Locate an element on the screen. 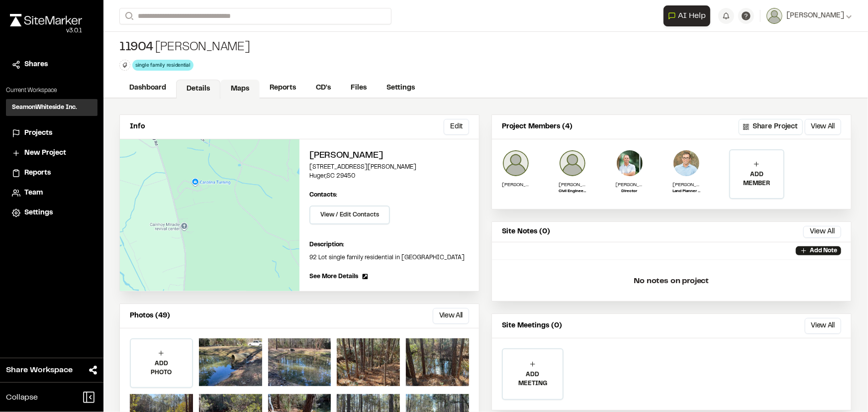  p: Current Workspace is located at coordinates (52, 91).